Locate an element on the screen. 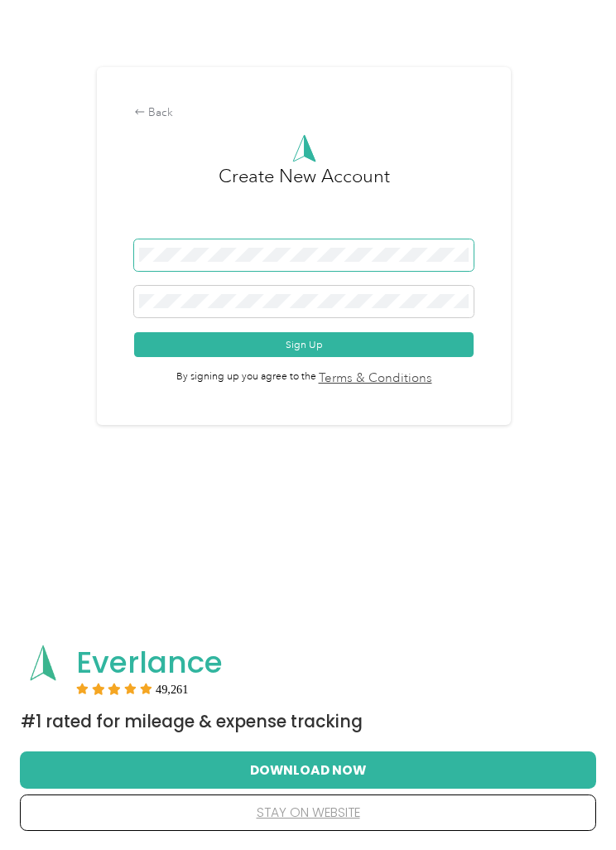  span: Everlance is located at coordinates (149, 662).